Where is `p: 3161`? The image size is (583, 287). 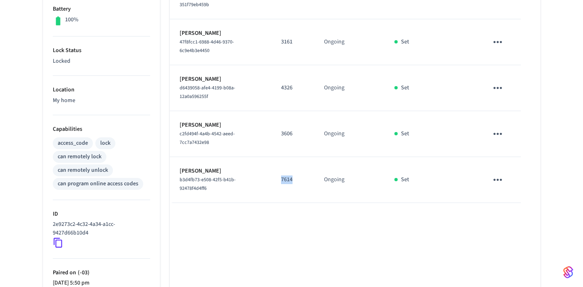
p: 3161 is located at coordinates (293, 42).